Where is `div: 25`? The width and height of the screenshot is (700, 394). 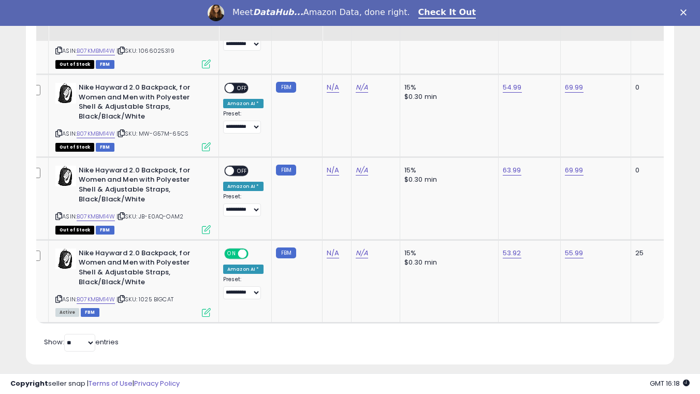 div: 25 is located at coordinates (651, 253).